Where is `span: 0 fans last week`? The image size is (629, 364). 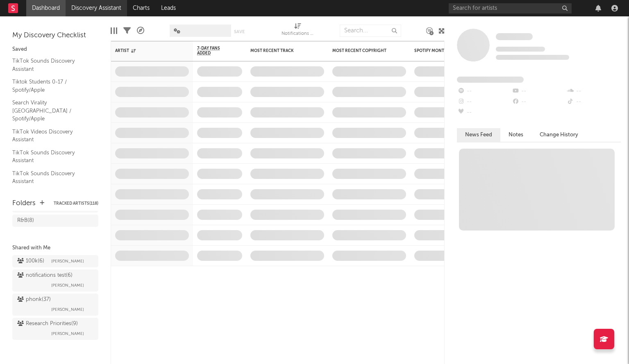 span: 0 fans last week is located at coordinates (532, 57).